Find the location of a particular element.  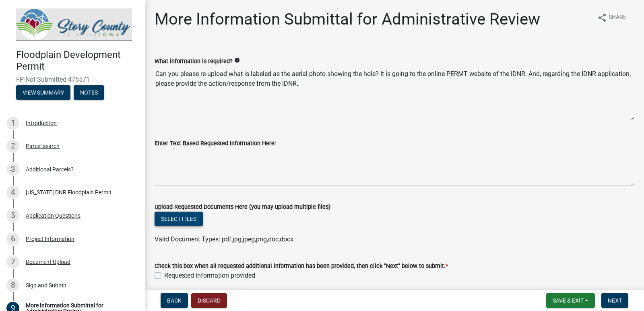

button: Next is located at coordinates (615, 301).